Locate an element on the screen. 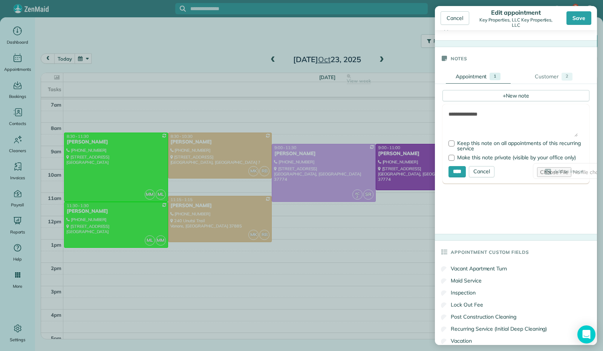 This screenshot has width=603, height=351. div: Open Intercom Messenger is located at coordinates (586, 335).